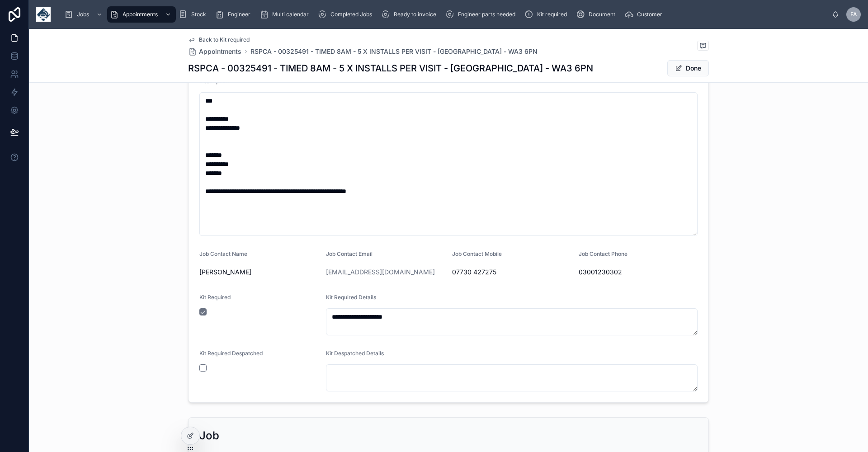 The height and width of the screenshot is (452, 868). I want to click on span: Kit required, so click(552, 15).